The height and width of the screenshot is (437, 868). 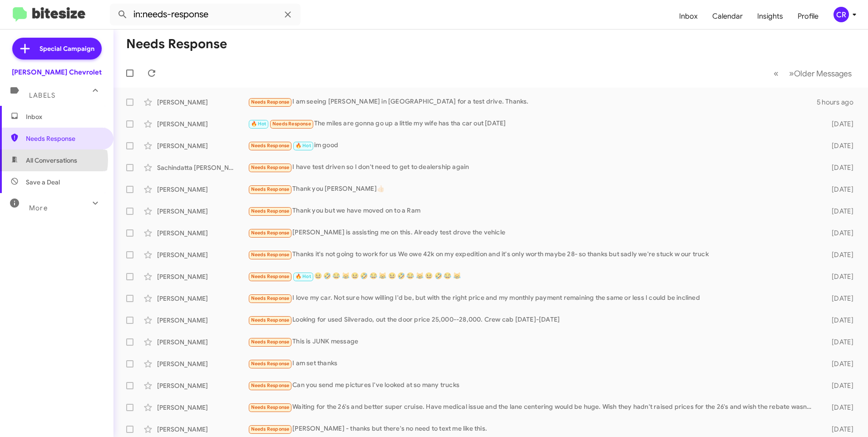 I want to click on span: Save a Deal, so click(x=43, y=182).